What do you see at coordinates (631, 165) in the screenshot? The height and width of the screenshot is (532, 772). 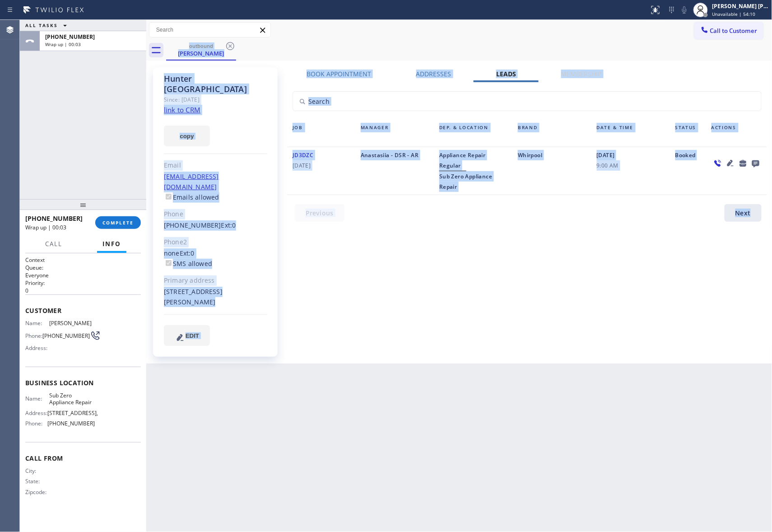 I see `span: 9:00 AM` at bounding box center [631, 165].